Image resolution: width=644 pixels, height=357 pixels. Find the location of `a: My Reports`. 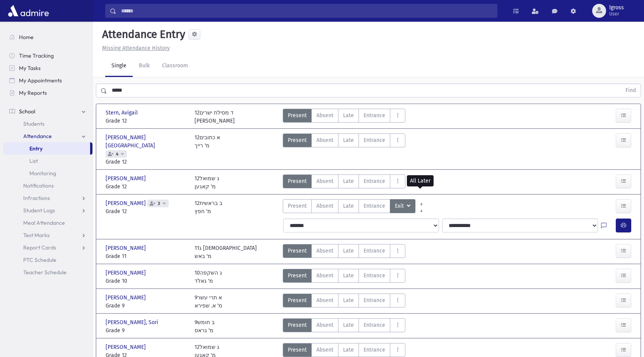

a: My Reports is located at coordinates (48, 93).